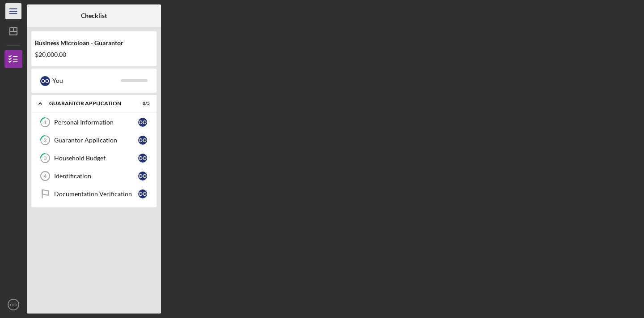 The width and height of the screenshot is (644, 318). What do you see at coordinates (45, 122) in the screenshot?
I see `tspan: 1` at bounding box center [45, 122].